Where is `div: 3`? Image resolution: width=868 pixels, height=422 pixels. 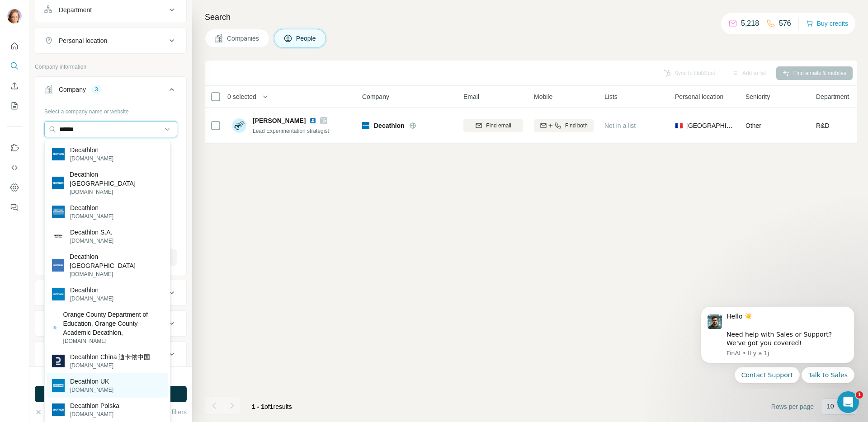
div: 3 is located at coordinates (96, 90).